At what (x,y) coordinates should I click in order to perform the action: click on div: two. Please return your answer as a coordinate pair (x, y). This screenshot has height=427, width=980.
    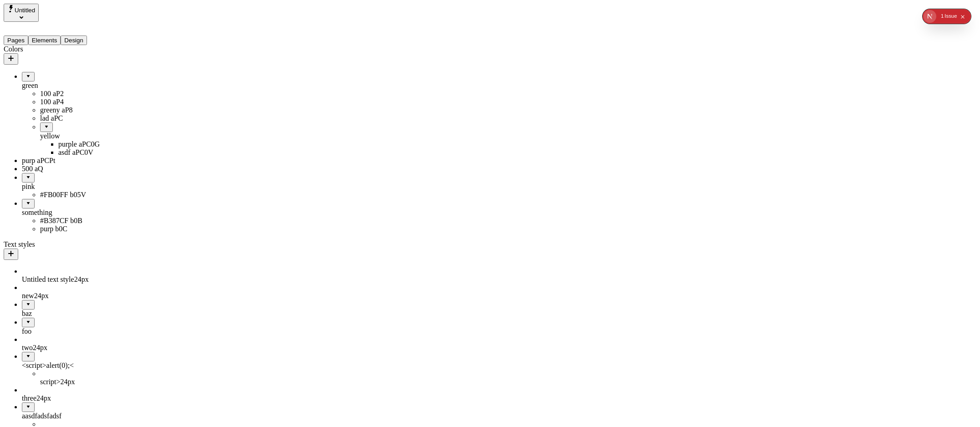
    Looking at the image, I should click on (67, 348).